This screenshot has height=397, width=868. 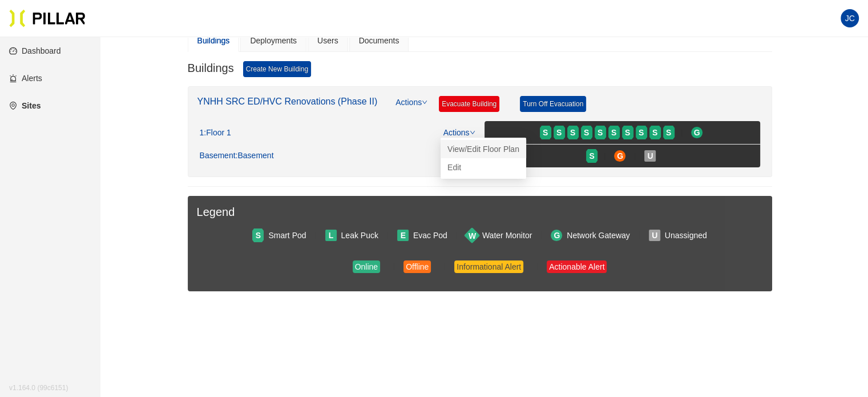 What do you see at coordinates (35, 50) in the screenshot?
I see `a: dashboardDashboard` at bounding box center [35, 50].